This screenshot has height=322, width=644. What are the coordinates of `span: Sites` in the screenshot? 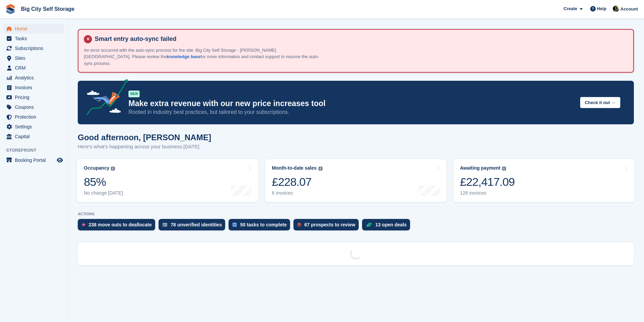 It's located at (35, 58).